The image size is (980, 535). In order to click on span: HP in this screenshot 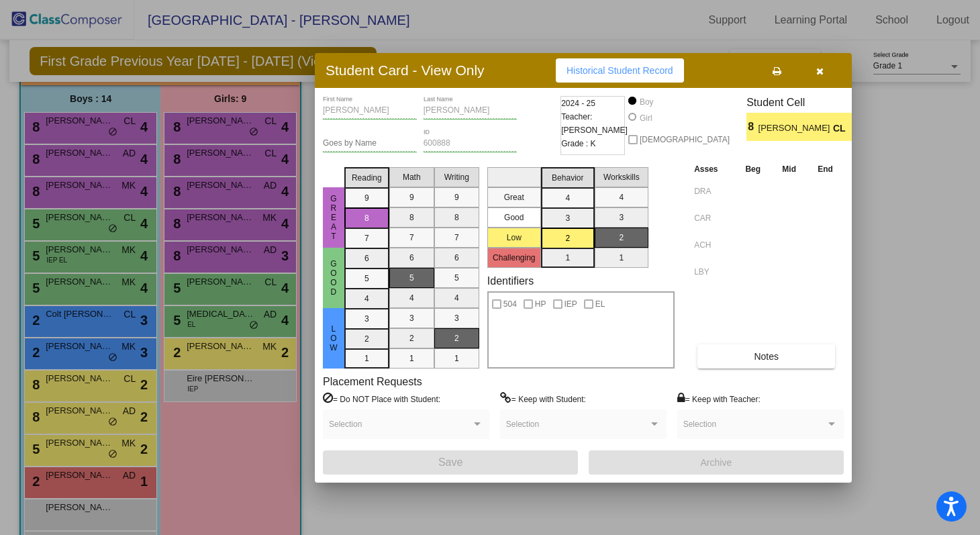, I will do `click(540, 304)`.